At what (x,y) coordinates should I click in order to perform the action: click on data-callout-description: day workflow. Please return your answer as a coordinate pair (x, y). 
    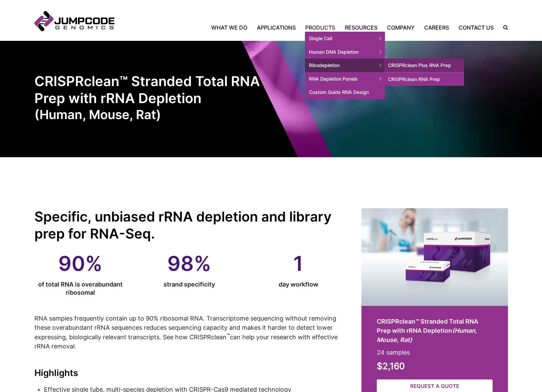
    Looking at the image, I should click on (298, 284).